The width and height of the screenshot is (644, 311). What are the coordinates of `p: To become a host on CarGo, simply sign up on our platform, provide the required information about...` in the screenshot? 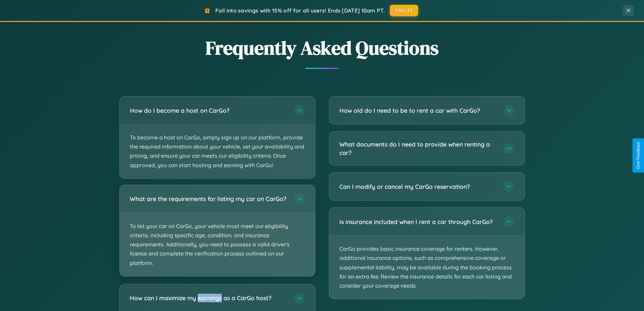 It's located at (217, 151).